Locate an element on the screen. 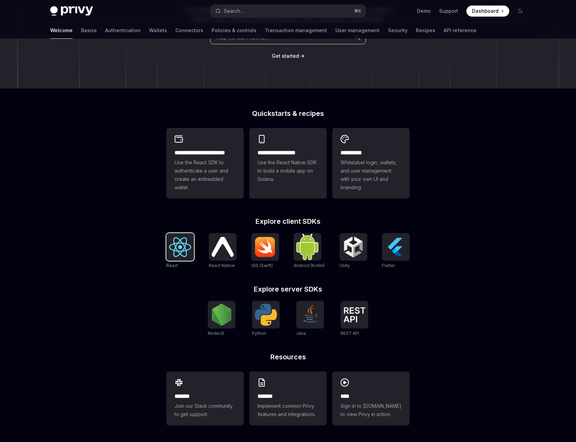 The width and height of the screenshot is (576, 442). a: Security is located at coordinates (398, 30).